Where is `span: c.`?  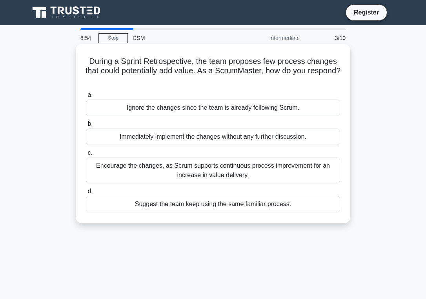
span: c. is located at coordinates (90, 153).